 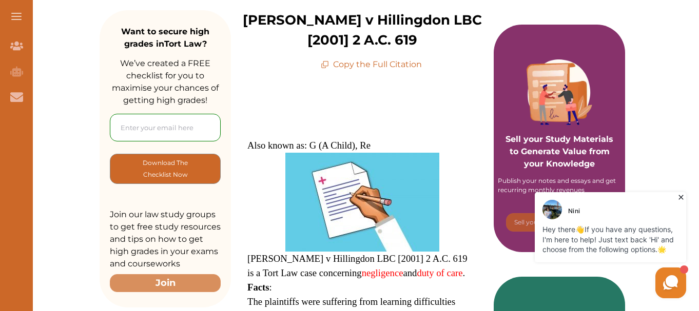 I want to click on p: Sell your Study Materials to Generate Value from your Knowledge, so click(x=559, y=137).